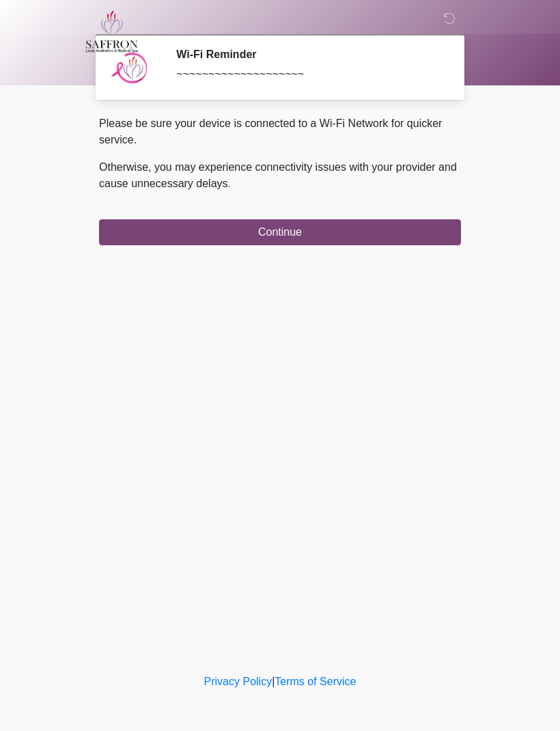 The image size is (560, 731). Describe the element at coordinates (280, 132) in the screenshot. I see `p: Please be sure your device is connected to a Wi-Fi Network for quicker service.` at that location.